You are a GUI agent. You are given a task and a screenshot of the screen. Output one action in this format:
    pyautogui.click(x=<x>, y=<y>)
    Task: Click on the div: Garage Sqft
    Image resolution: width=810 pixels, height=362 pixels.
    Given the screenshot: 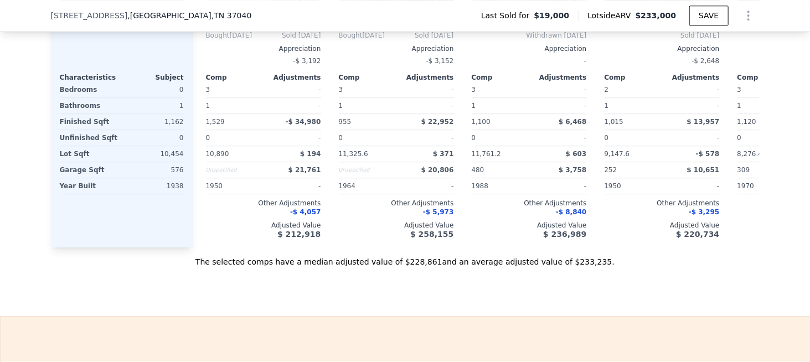 What is the action you would take?
    pyautogui.click(x=90, y=170)
    